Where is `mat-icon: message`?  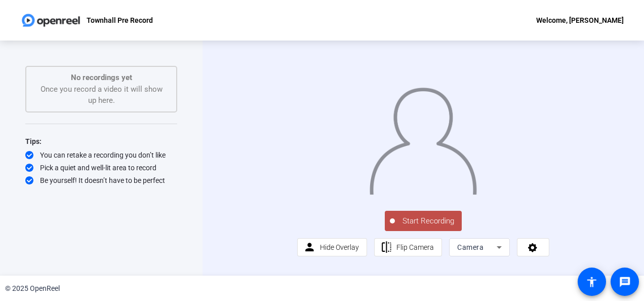 mat-icon: message is located at coordinates (625, 282).